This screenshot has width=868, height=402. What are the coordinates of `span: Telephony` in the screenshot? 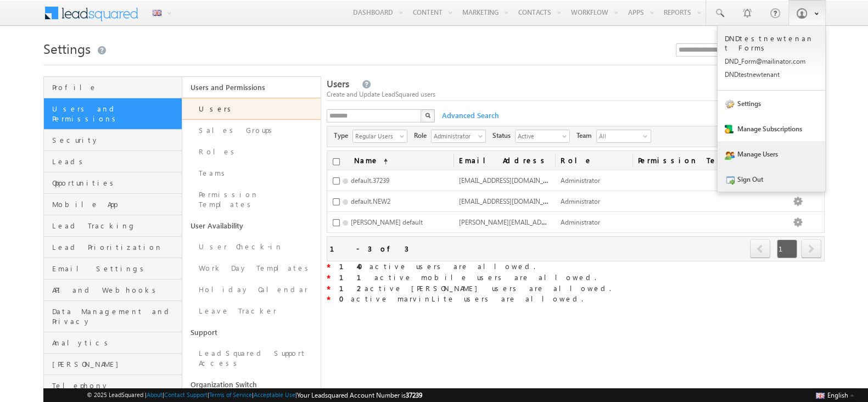 It's located at (115, 386).